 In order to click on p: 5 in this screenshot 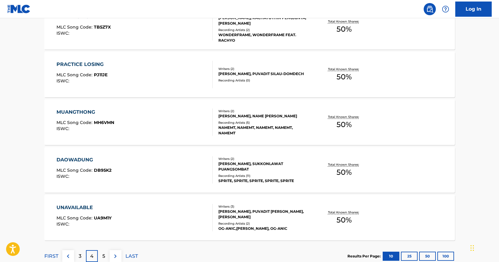, I will do `click(104, 256)`.